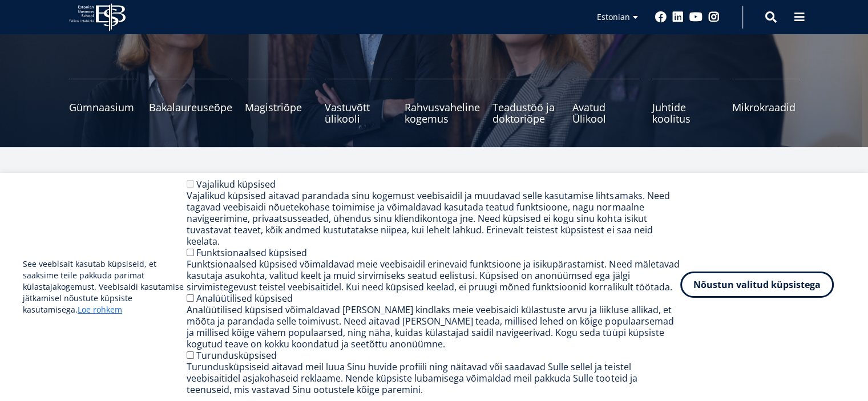 The height and width of the screenshot is (401, 868). What do you see at coordinates (678, 17) in the screenshot?
I see `a: Linkedin` at bounding box center [678, 17].